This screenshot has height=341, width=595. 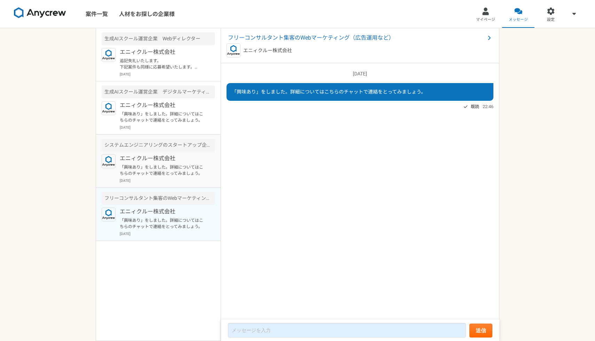 What do you see at coordinates (551, 20) in the screenshot?
I see `span: 設定` at bounding box center [551, 20].